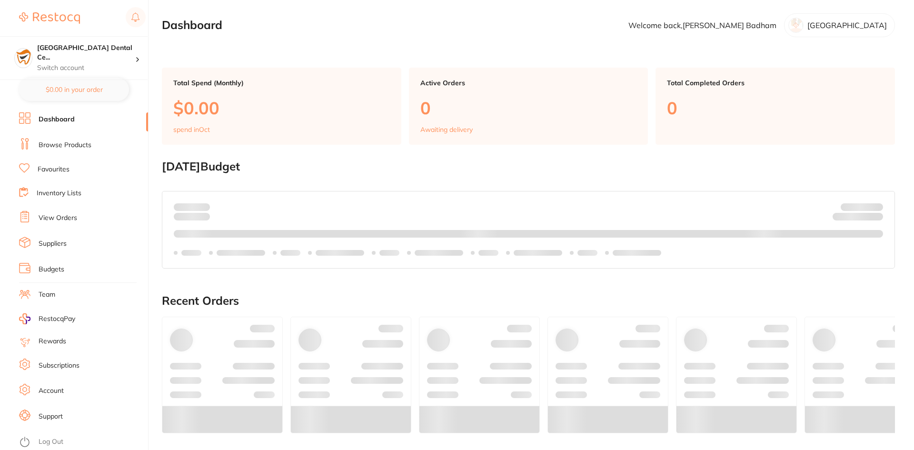 Image resolution: width=914 pixels, height=450 pixels. What do you see at coordinates (52, 244) in the screenshot?
I see `a: Suppliers` at bounding box center [52, 244].